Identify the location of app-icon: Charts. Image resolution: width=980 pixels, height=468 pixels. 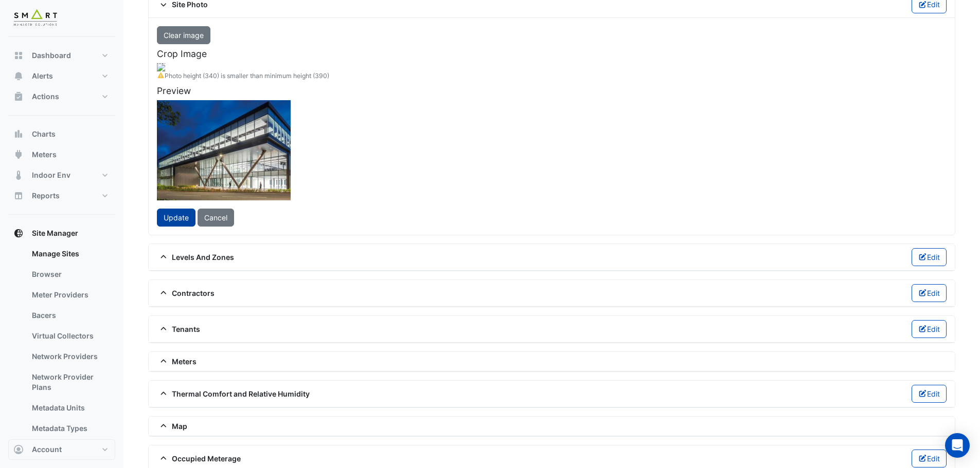
(18, 134).